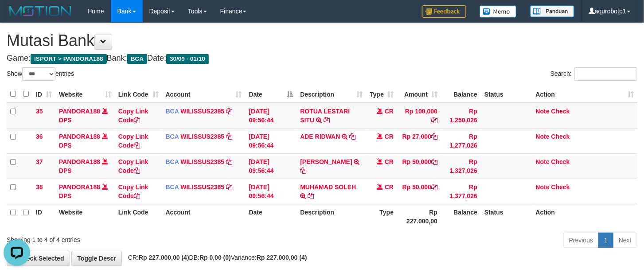 Image resolution: width=644 pixels, height=273 pixels. What do you see at coordinates (272, 94) in the screenshot?
I see `th: Date: activate to sort column descending` at bounding box center [272, 94].